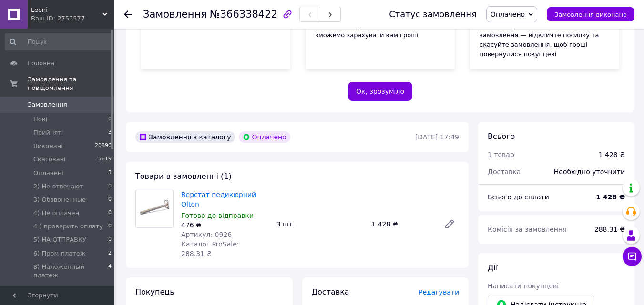 Image resolution: width=644 pixels, height=305 pixels. Describe the element at coordinates (155, 292) in the screenshot. I see `span: Покупець` at that location.